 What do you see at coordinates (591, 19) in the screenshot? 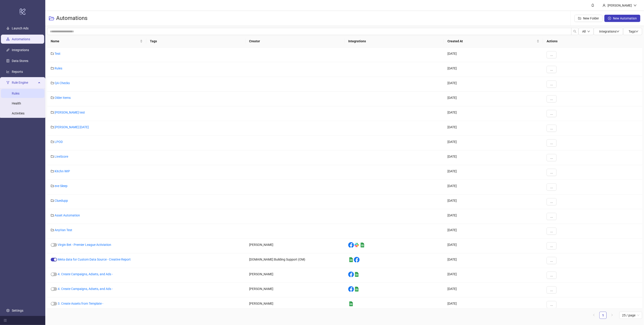
I see `span: New Folder` at bounding box center [591, 19].